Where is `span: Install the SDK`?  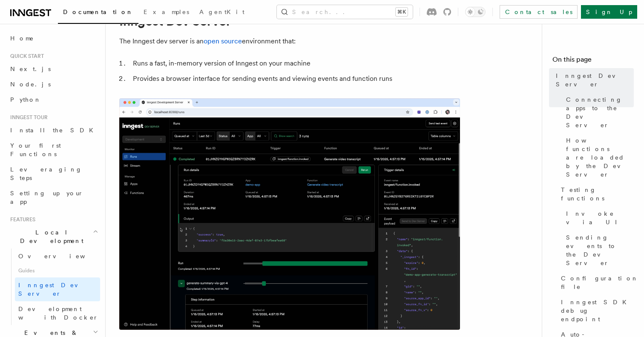
span: Install the SDK is located at coordinates (54, 130).